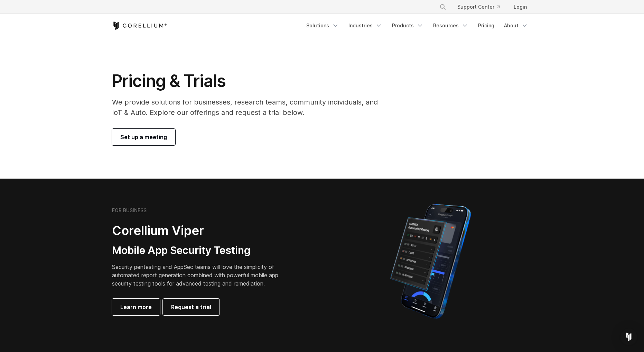 This screenshot has width=644, height=352. Describe the element at coordinates (191, 307) in the screenshot. I see `a: Request a trial` at that location.